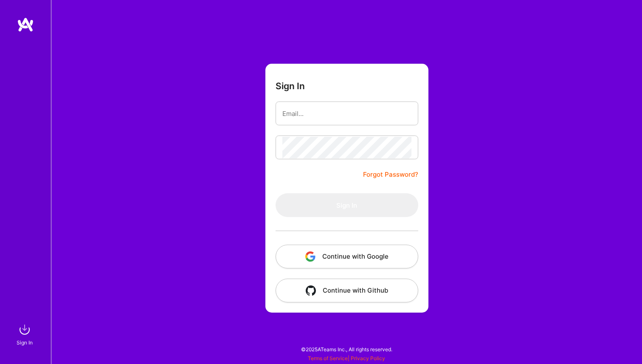  I want to click on div: Sign In, so click(25, 342).